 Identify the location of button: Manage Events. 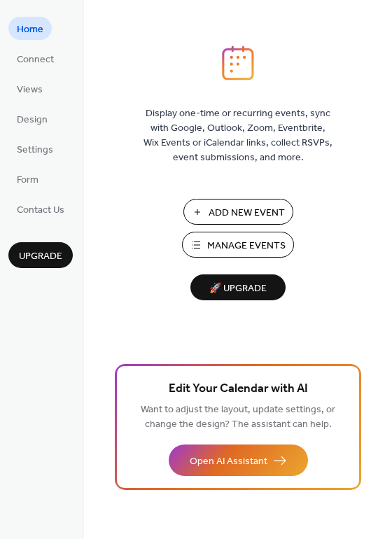
(238, 244).